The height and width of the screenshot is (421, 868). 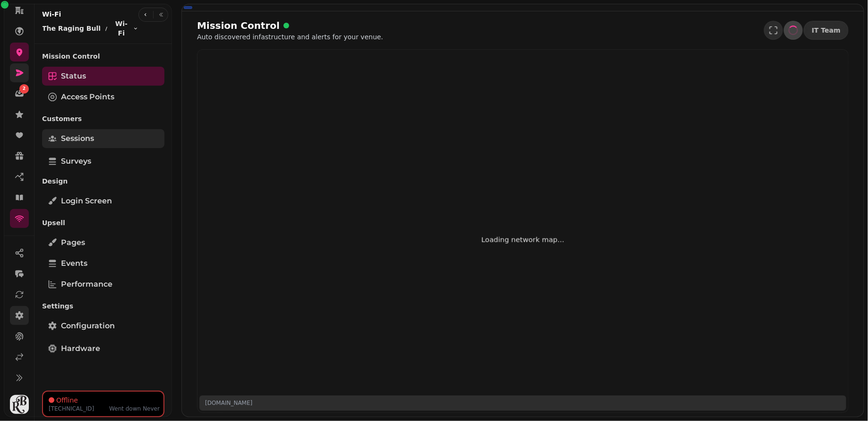 I want to click on span: 2, so click(x=24, y=89).